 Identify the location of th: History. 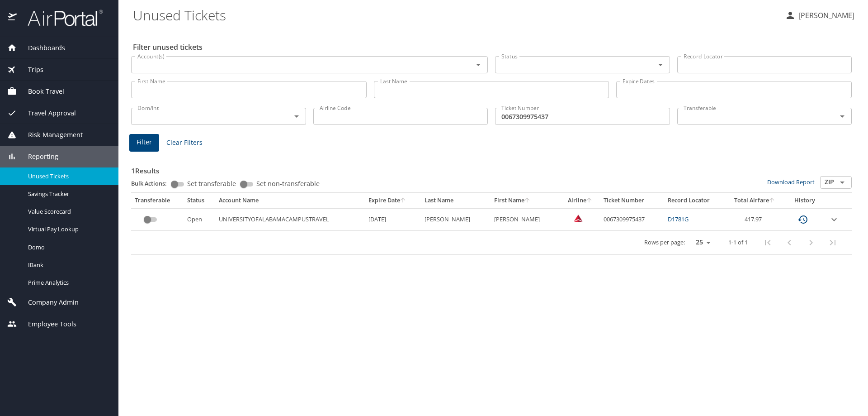
(805, 201).